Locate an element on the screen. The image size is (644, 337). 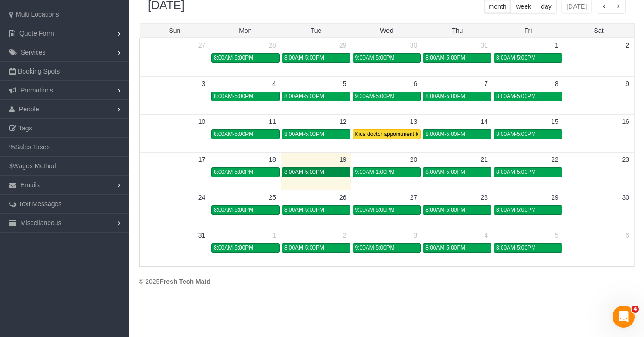
span: Emails is located at coordinates (30, 185).